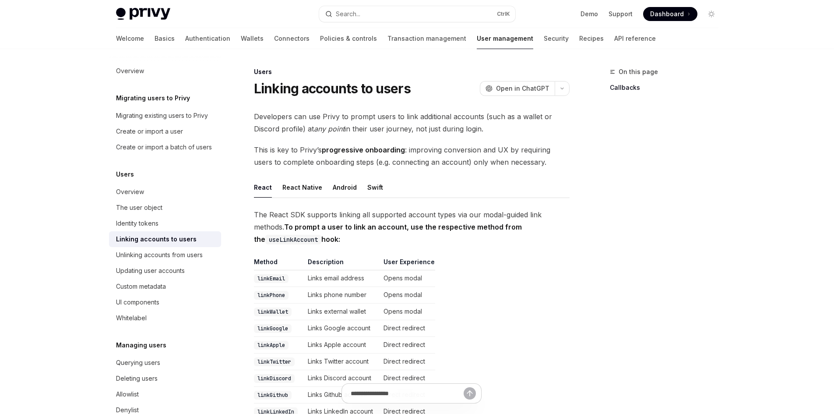 This screenshot has height=414, width=834. Describe the element at coordinates (274, 378) in the screenshot. I see `code: linkDiscord` at that location.